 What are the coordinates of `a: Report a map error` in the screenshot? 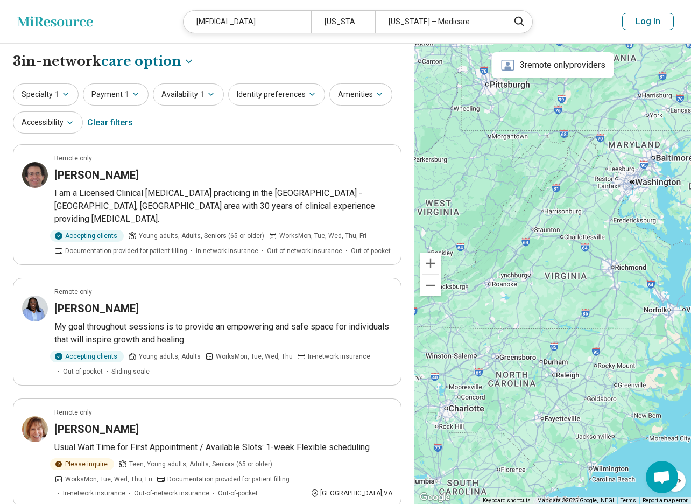 It's located at (665, 500).